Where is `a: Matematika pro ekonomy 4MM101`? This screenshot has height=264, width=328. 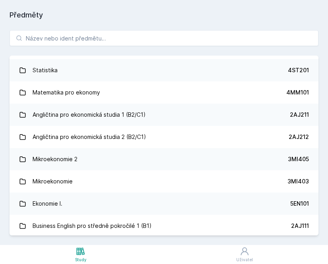 a: Matematika pro ekonomy 4MM101 is located at coordinates (164, 93).